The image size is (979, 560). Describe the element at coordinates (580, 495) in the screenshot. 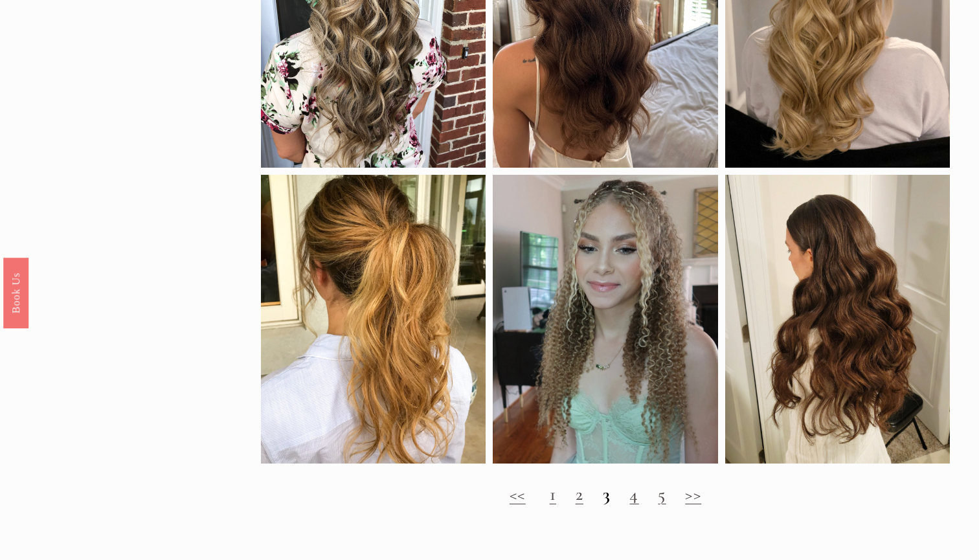

I see `a: 2` at that location.